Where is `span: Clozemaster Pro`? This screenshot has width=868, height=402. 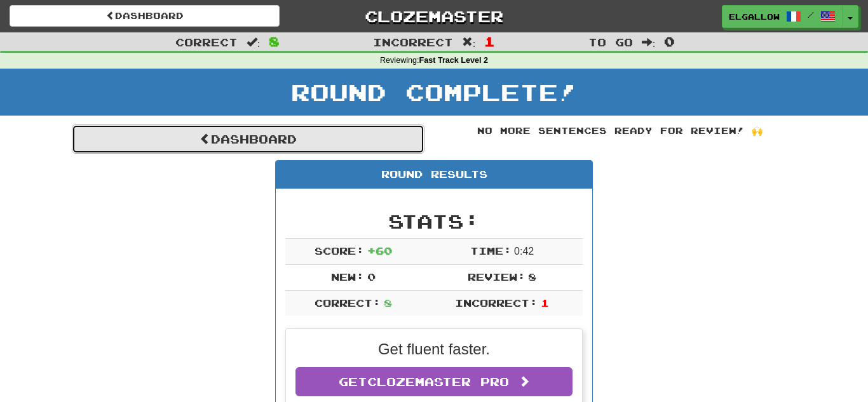
span: Clozemaster Pro is located at coordinates (438, 382).